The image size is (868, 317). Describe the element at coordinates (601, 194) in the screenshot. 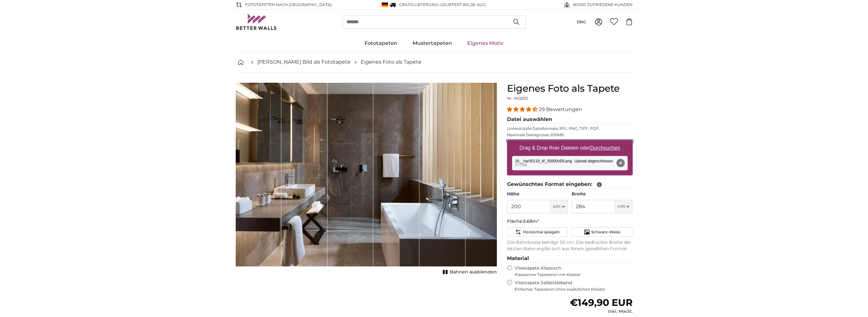

I see `label: Breite` at that location.